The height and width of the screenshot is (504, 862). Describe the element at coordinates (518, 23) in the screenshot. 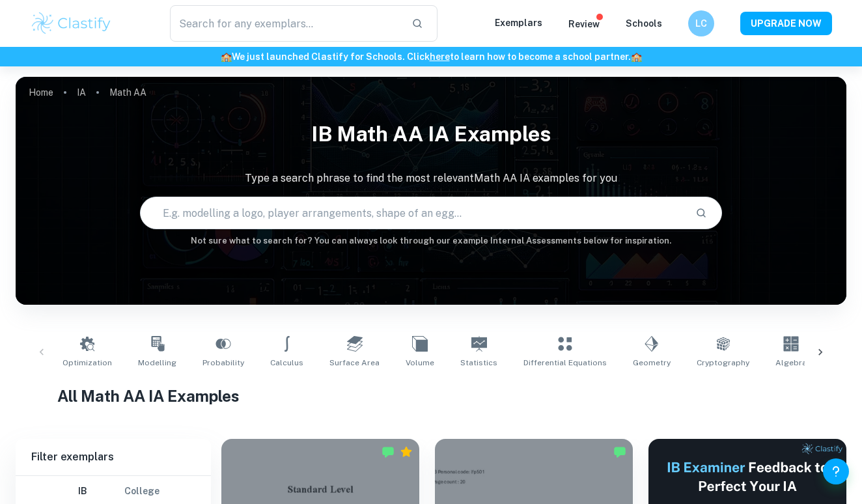

I see `p: Exemplars` at that location.